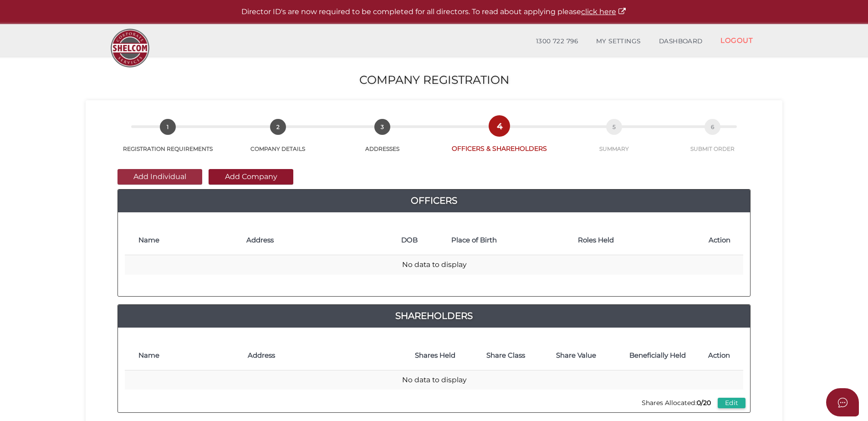  I want to click on img: Logo, so click(129, 48).